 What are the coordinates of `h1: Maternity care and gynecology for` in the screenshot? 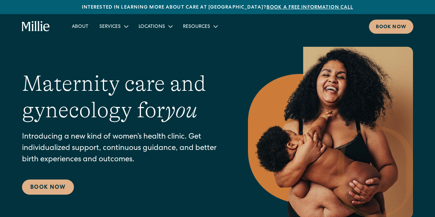 It's located at (121, 97).